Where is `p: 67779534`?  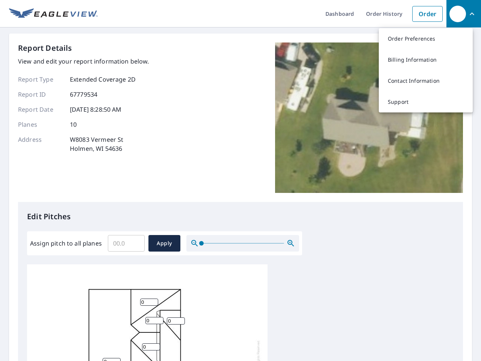 p: 67779534 is located at coordinates (84, 94).